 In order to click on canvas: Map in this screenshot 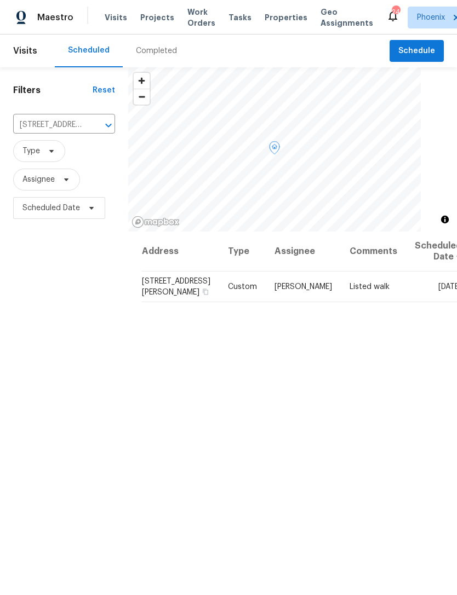, I will do `click(274, 150)`.